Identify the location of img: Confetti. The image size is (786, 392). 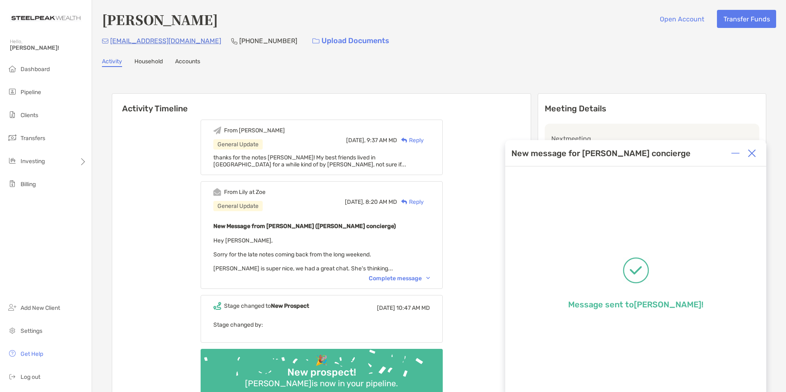
(321, 368).